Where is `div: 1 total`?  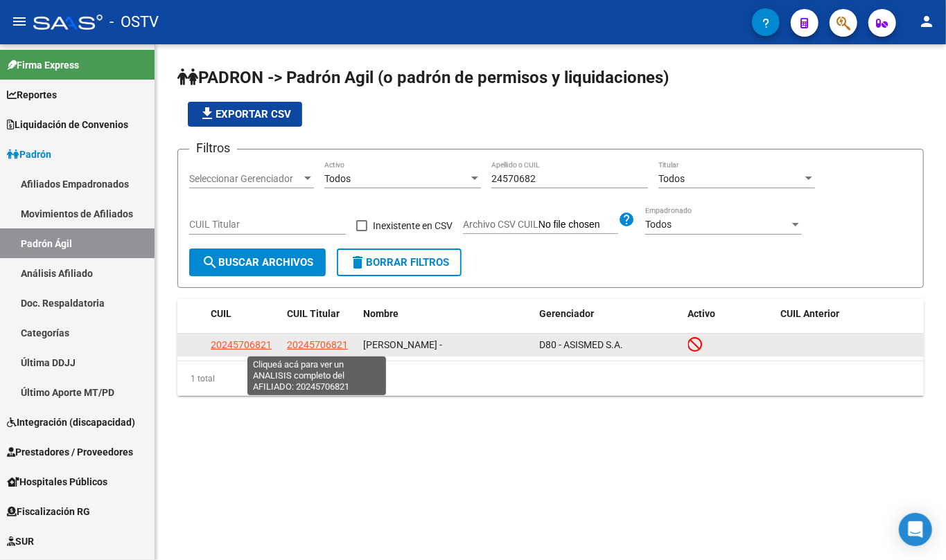
div: 1 total is located at coordinates (550, 379).